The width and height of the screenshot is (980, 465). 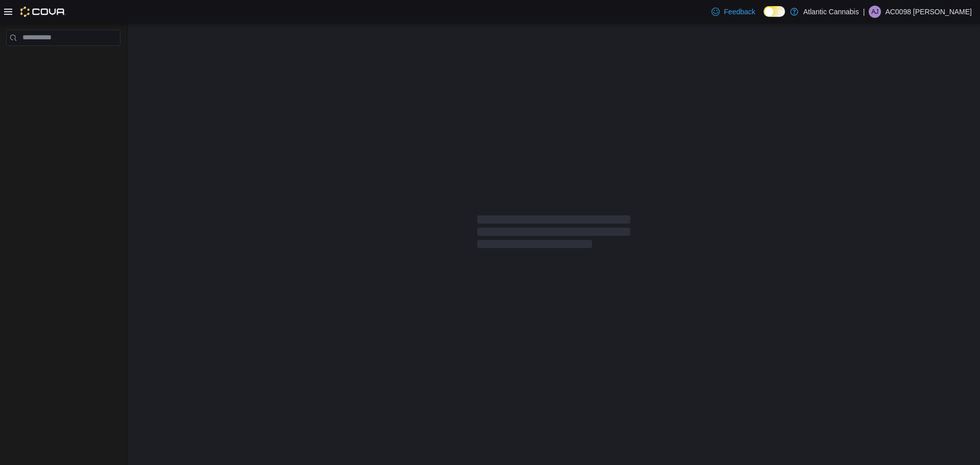 What do you see at coordinates (875, 12) in the screenshot?
I see `span: AJ` at bounding box center [875, 12].